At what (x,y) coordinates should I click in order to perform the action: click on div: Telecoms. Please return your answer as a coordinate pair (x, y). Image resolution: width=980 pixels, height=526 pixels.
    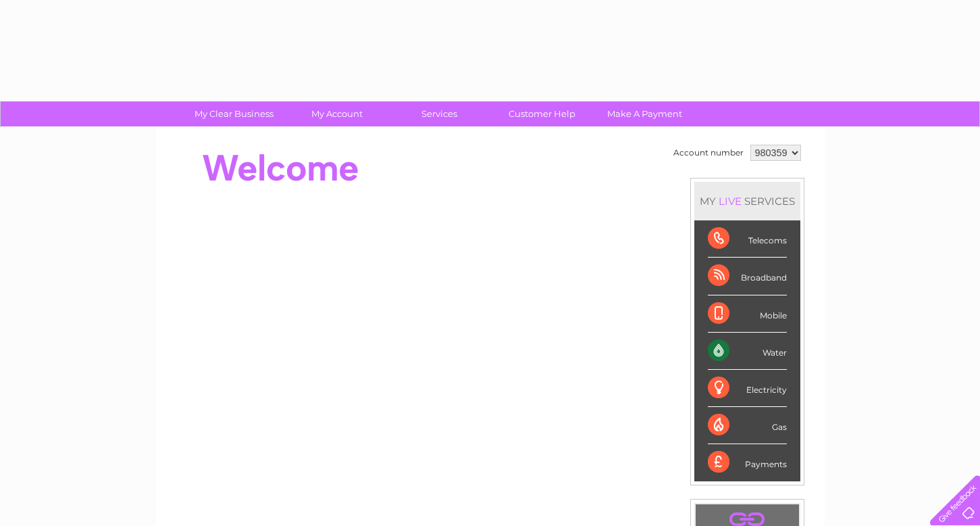
    Looking at the image, I should click on (746, 238).